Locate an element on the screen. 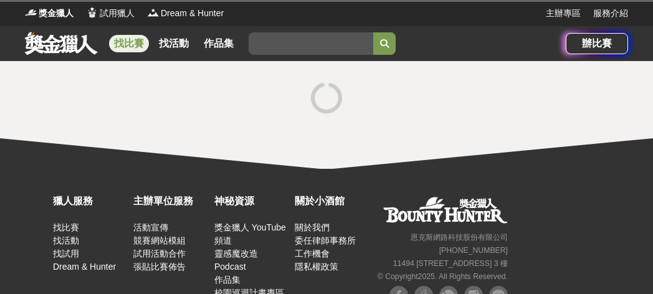 This screenshot has height=294, width=653. a: 服務介紹 is located at coordinates (611, 13).